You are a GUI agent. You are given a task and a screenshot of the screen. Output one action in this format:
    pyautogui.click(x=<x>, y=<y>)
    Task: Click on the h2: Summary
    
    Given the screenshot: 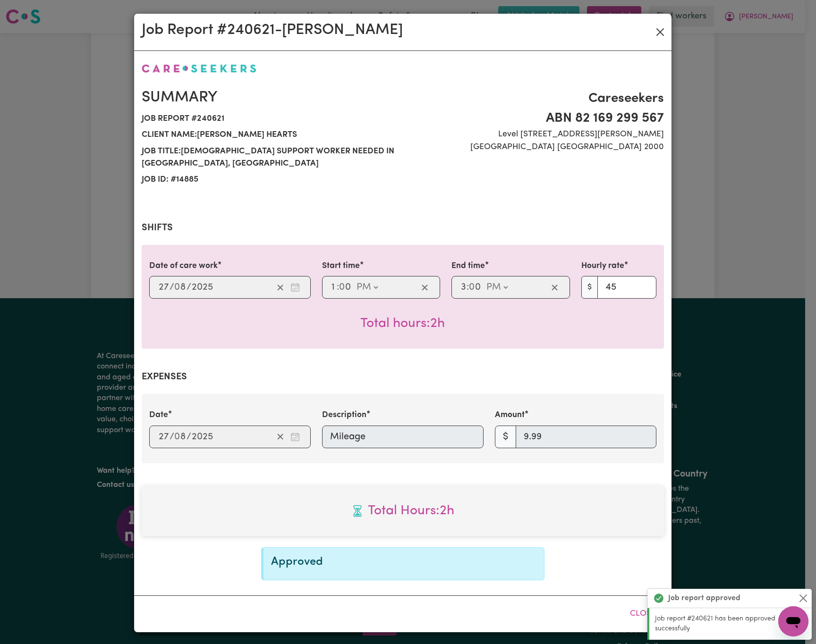 What is the action you would take?
    pyautogui.click(x=269, y=97)
    